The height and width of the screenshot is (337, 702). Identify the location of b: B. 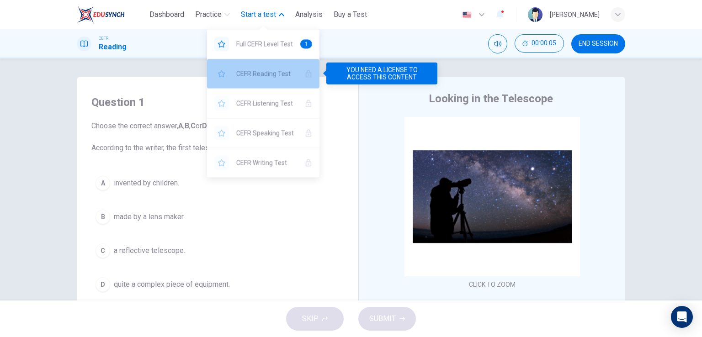
(187, 126).